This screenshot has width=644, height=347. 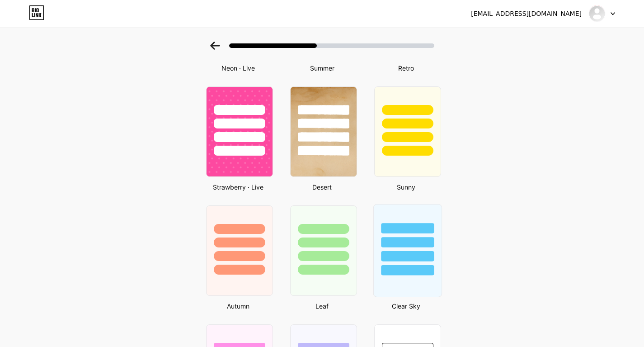 I want to click on div: Clear Sky, so click(x=406, y=306).